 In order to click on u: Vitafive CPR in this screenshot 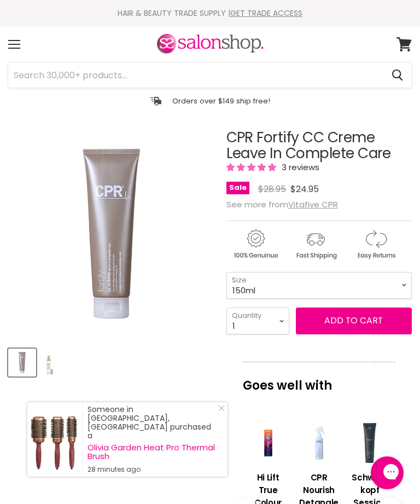, I will do `click(313, 204)`.